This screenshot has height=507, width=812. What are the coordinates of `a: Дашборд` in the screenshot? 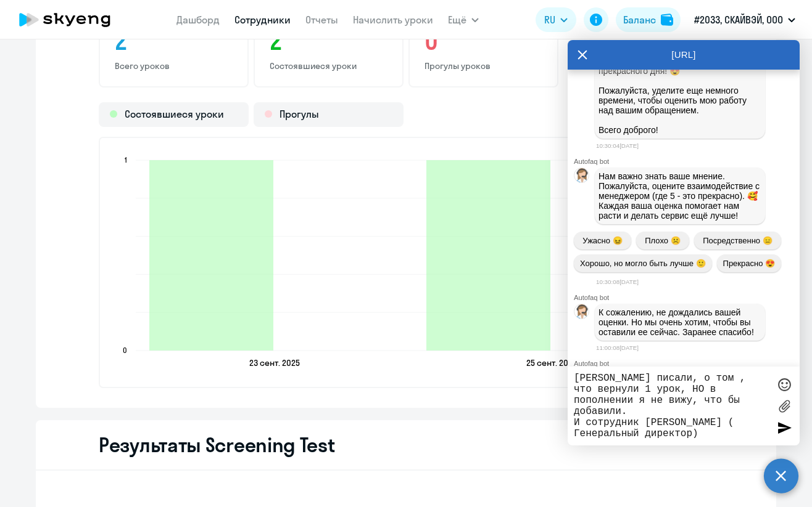 It's located at (198, 20).